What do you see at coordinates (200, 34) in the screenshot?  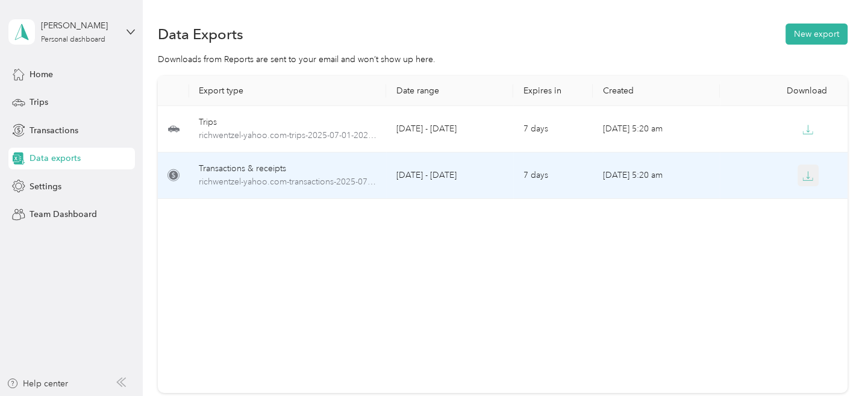 I see `h1: Data Exports` at bounding box center [200, 34].